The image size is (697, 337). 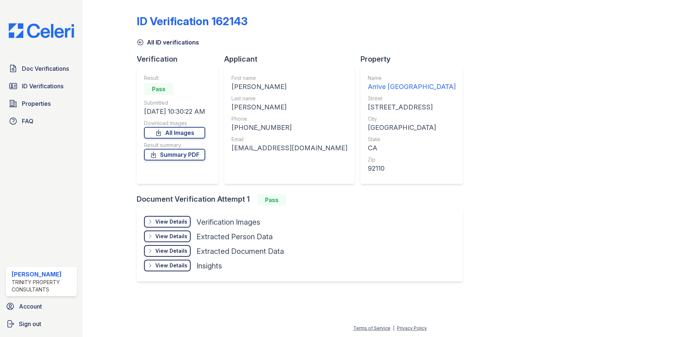 What do you see at coordinates (289, 98) in the screenshot?
I see `div: Last name` at bounding box center [289, 98].